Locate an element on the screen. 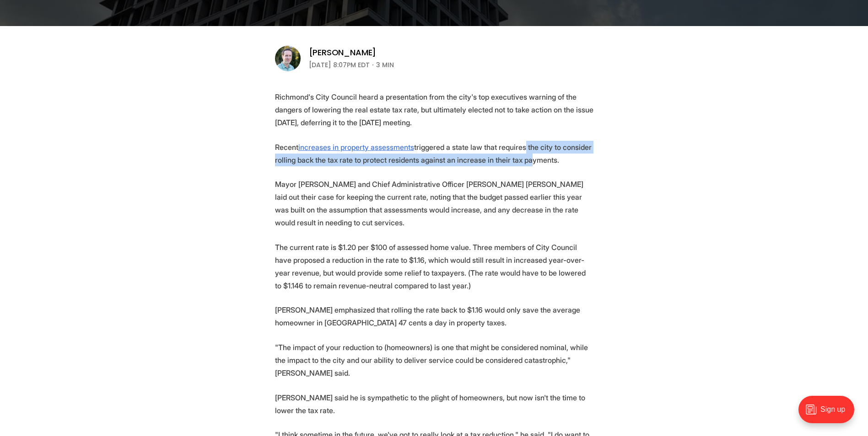  a: increases in property assessments is located at coordinates (356, 147).